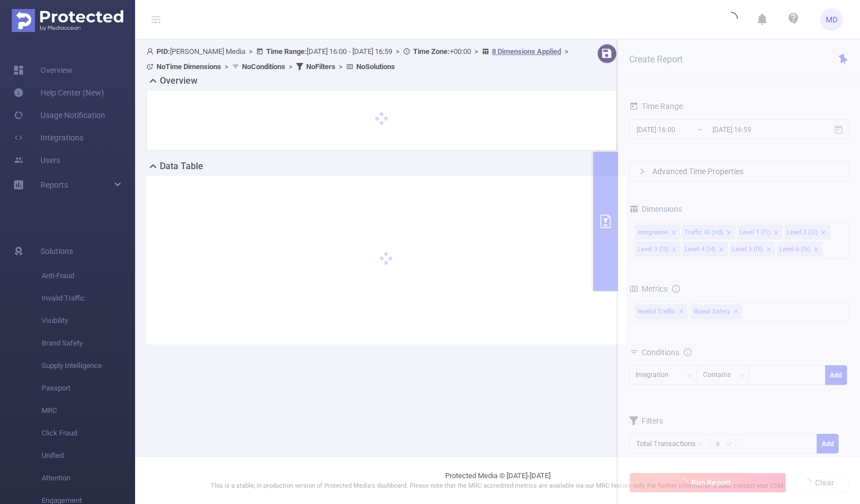 Image resolution: width=860 pixels, height=504 pixels. Describe the element at coordinates (88, 276) in the screenshot. I see `span: Anti-Fraud` at that location.